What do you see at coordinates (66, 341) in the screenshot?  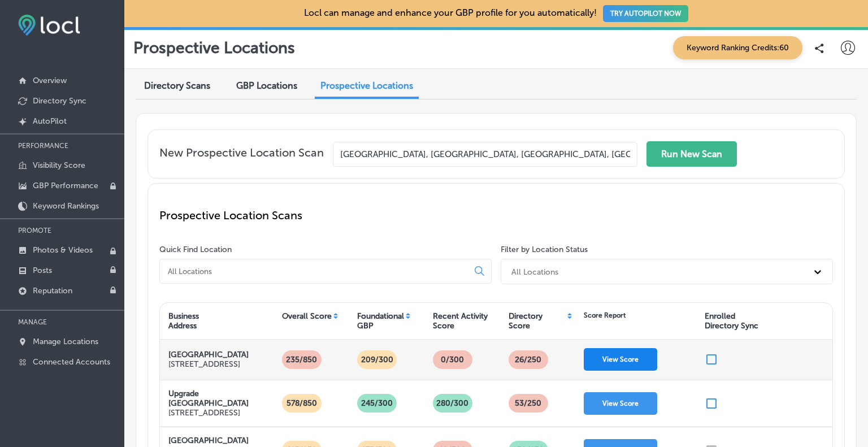 I see `p: Manage Locations` at bounding box center [66, 341].